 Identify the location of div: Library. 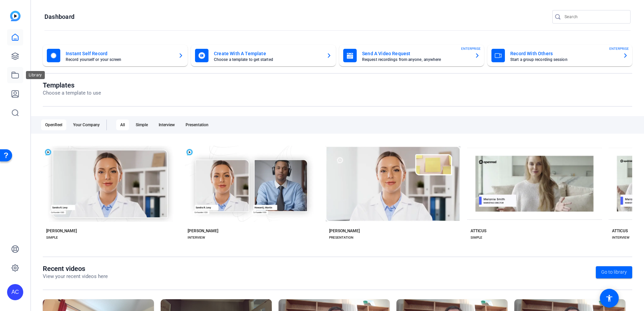
(36, 75).